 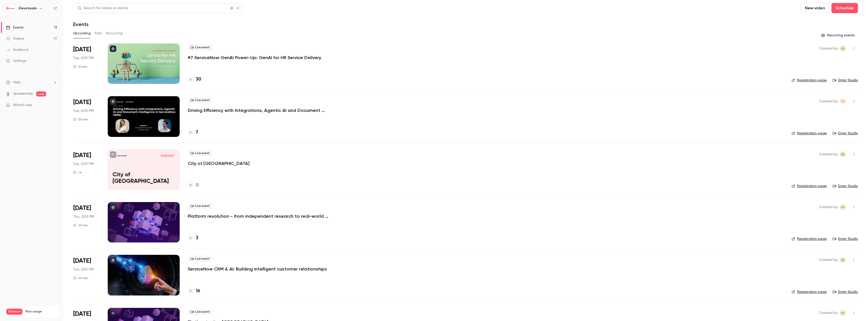 I want to click on a: 0, so click(x=193, y=185).